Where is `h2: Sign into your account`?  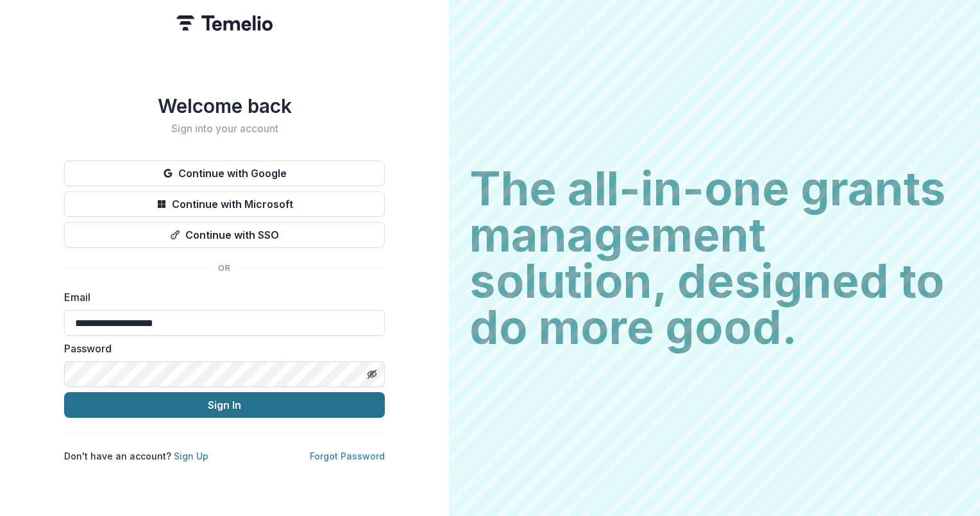 h2: Sign into your account is located at coordinates (225, 128).